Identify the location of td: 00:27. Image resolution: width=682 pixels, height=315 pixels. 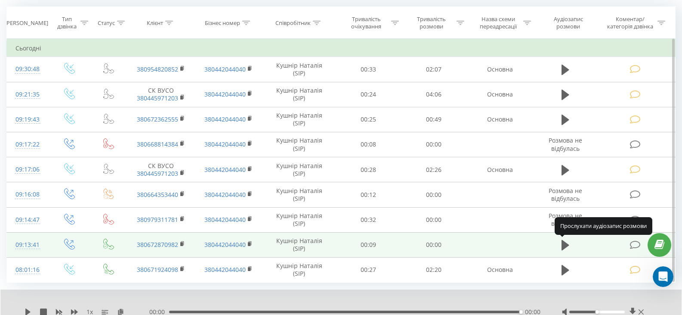
(369, 270).